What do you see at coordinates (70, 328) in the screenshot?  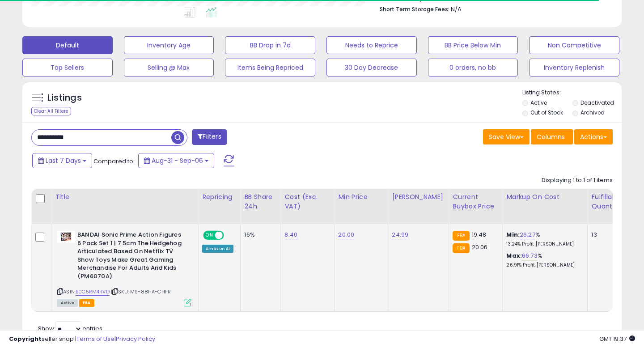 I see `span: Show: entries` at bounding box center [70, 328].